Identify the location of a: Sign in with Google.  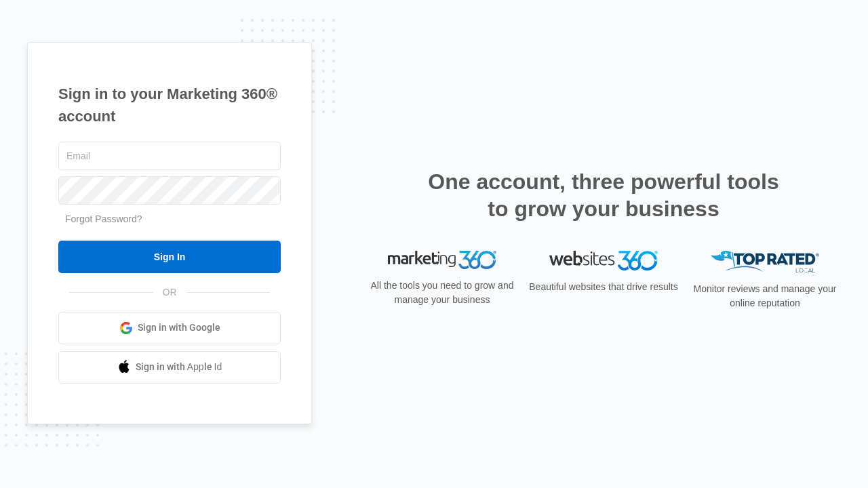
(169, 328).